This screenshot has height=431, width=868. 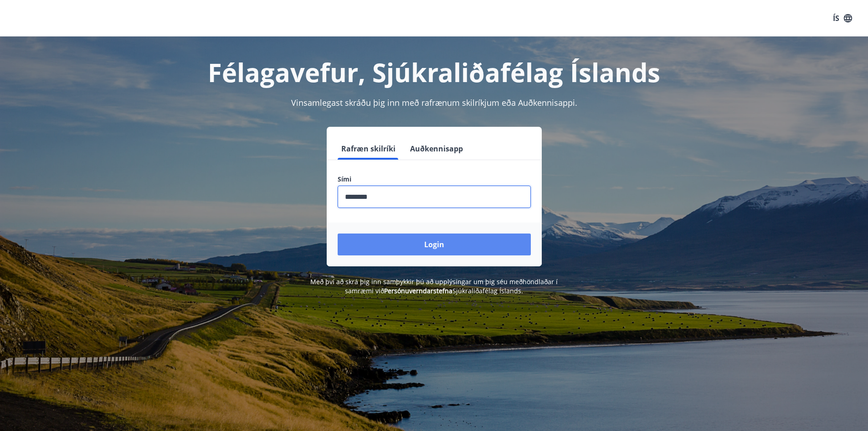 What do you see at coordinates (842, 18) in the screenshot?
I see `button: ÍS` at bounding box center [842, 18].